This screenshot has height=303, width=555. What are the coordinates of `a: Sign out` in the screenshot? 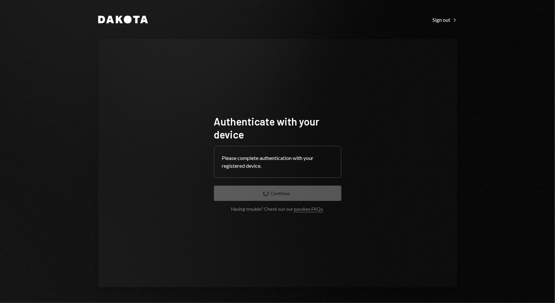 It's located at (445, 20).